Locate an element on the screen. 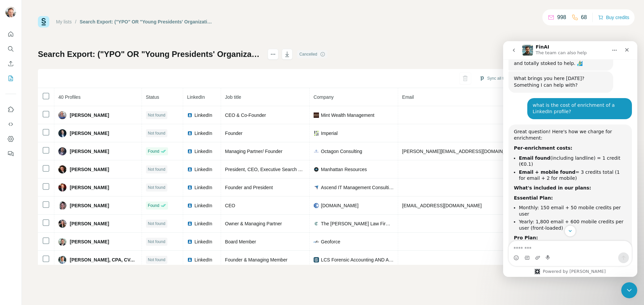  button: Gif picker is located at coordinates (24, 217).